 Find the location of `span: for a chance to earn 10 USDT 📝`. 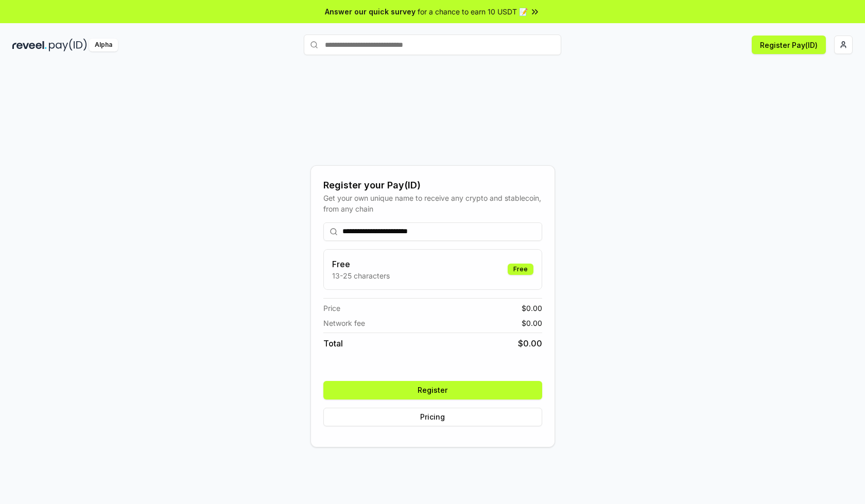

span: for a chance to earn 10 USDT 📝 is located at coordinates (473, 12).